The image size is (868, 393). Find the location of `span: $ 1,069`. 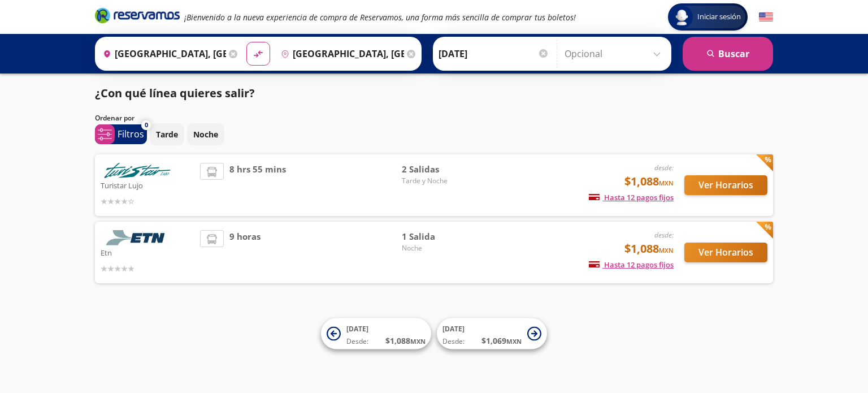

span: $ 1,069 is located at coordinates (502, 340).